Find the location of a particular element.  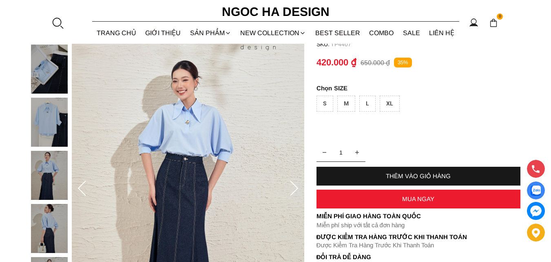

a: TRANG CHỦ is located at coordinates (117, 33).